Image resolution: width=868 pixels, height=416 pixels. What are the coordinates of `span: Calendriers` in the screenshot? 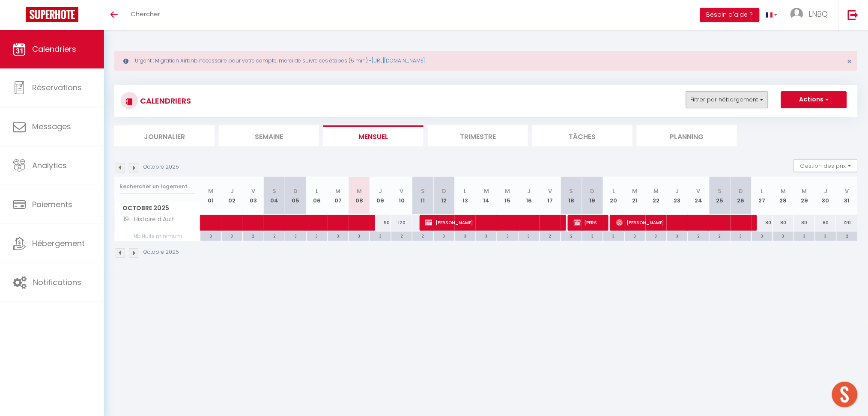 It's located at (54, 49).